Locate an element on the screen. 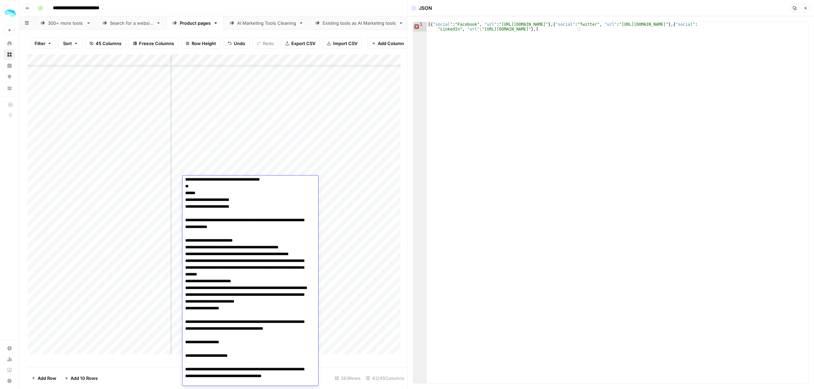  span: Filter is located at coordinates (40, 43).